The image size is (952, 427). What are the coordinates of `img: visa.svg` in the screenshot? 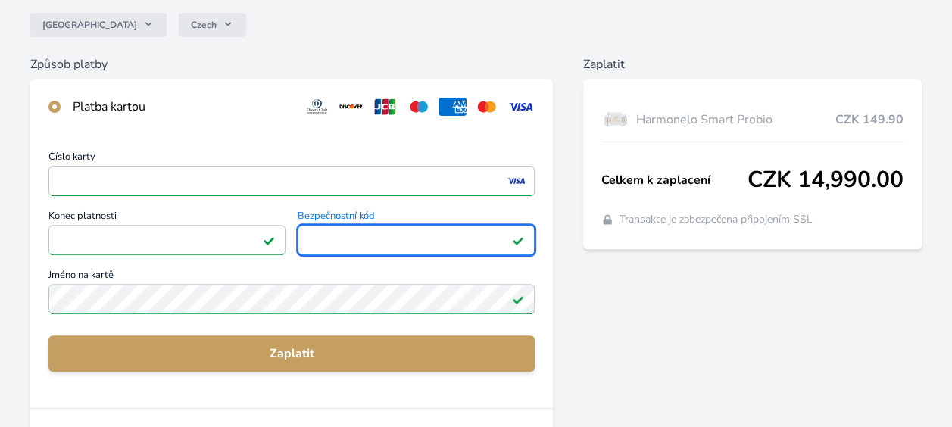 It's located at (520, 107).